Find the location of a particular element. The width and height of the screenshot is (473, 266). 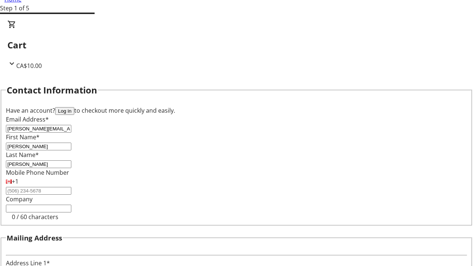

label: Email Address* is located at coordinates (27, 119).